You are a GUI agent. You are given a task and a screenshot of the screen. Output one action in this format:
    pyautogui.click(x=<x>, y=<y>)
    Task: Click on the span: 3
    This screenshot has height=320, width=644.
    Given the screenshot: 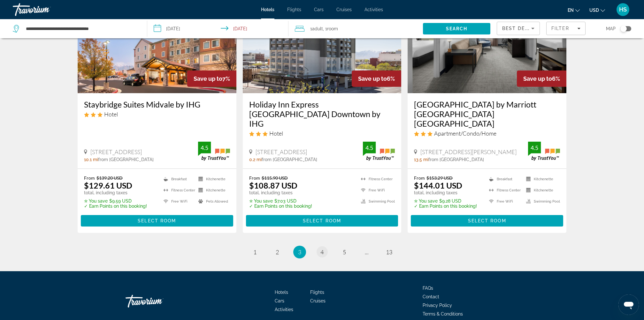 What is the action you would take?
    pyautogui.click(x=300, y=252)
    